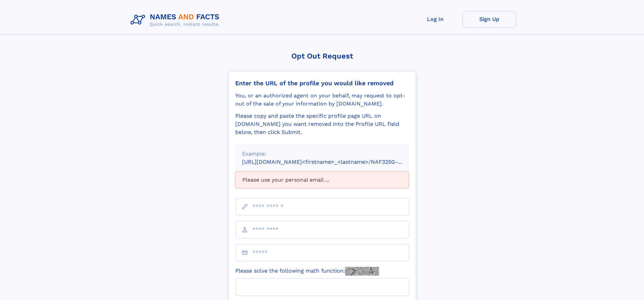 This screenshot has height=300, width=644. What do you see at coordinates (489, 19) in the screenshot?
I see `a: Sign Up` at bounding box center [489, 19].